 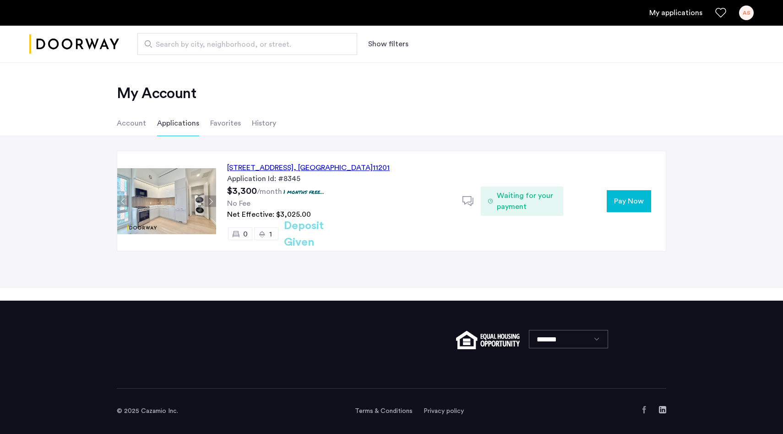 I want to click on sub: /month, so click(x=269, y=191).